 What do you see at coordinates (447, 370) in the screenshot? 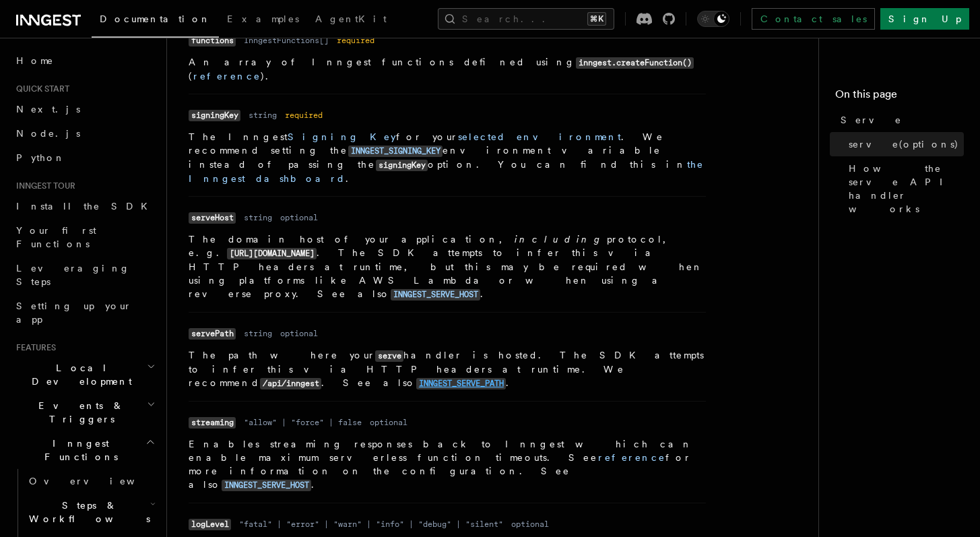
I see `p: The path where your handler is hosted. The SDK attempts to infer this via HTTP headers at runtime...` at bounding box center [447, 370].